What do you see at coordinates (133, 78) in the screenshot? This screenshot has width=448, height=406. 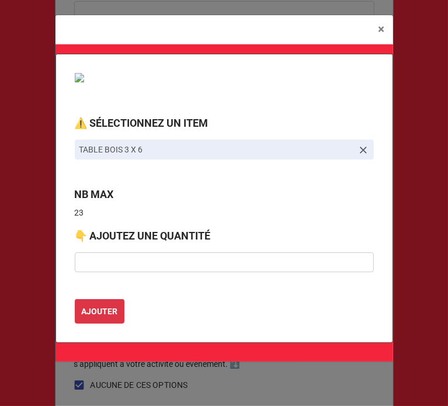 I see `img: VSJ_SERV_LOIS_SPORT_DEV_SOC.png` at bounding box center [133, 78].